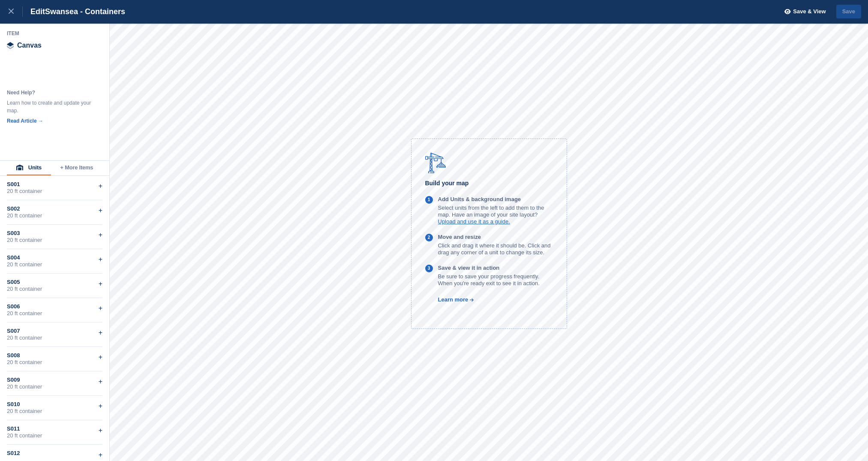 This screenshot has width=868, height=461. I want to click on div: 2, so click(429, 238).